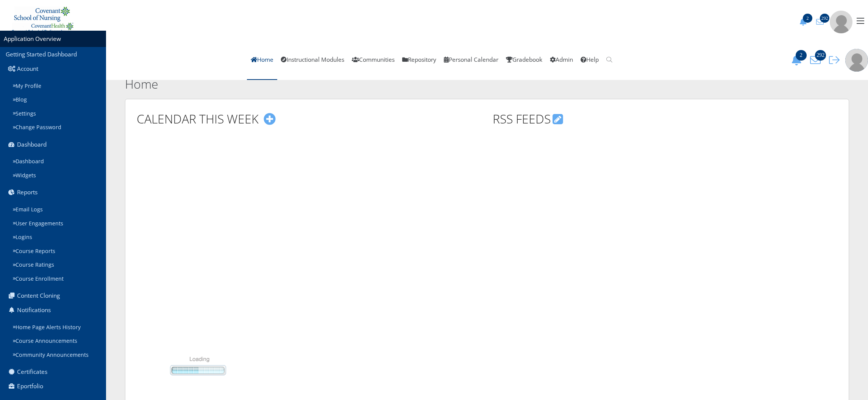 This screenshot has width=868, height=400. I want to click on a: 2, so click(798, 60).